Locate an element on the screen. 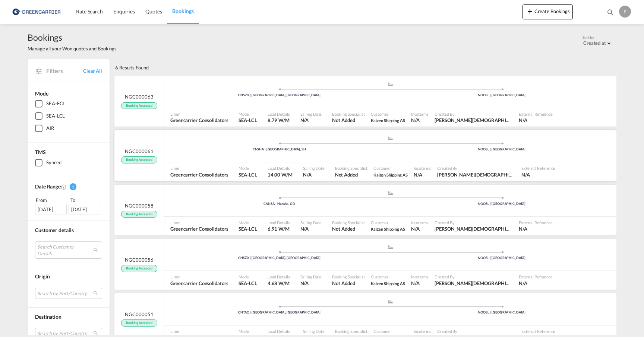 The height and width of the screenshot is (337, 644). span: Origin is located at coordinates (42, 276).